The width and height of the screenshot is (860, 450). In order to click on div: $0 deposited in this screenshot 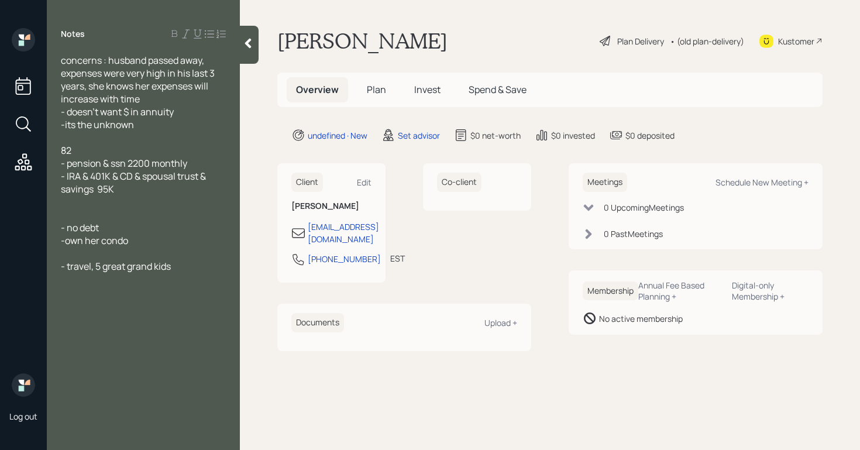, I will do `click(650, 135)`.